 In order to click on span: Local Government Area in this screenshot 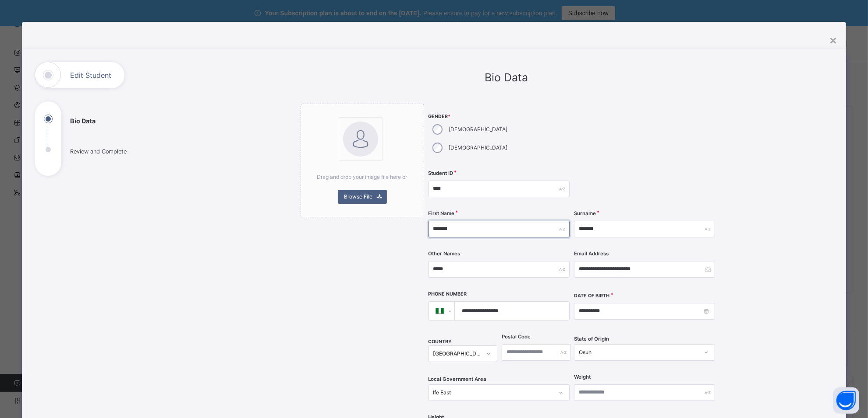, I will do `click(457, 379)`.